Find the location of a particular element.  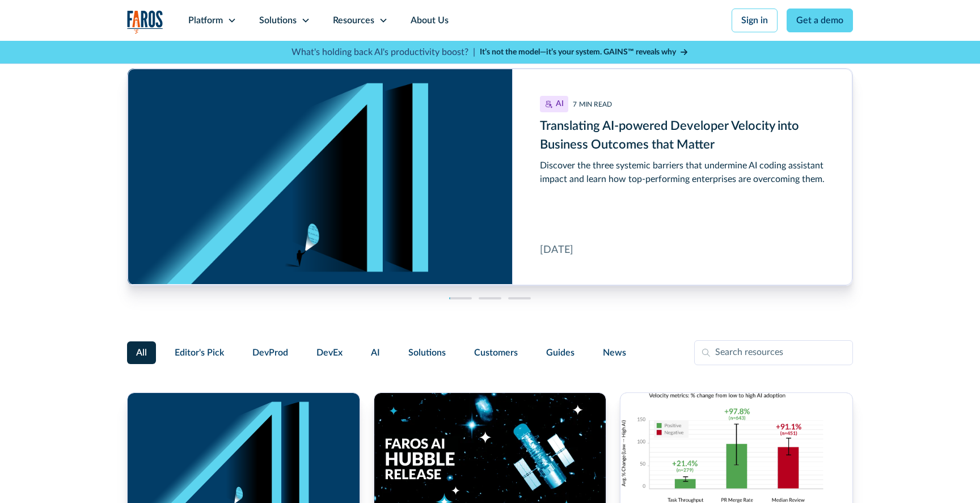

form: Filter Form is located at coordinates (490, 353).